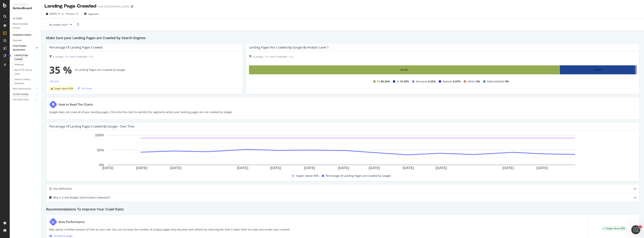 The height and width of the screenshot is (238, 644). Describe the element at coordinates (19, 65) in the screenshot. I see `div: Sitemaps` at that location.